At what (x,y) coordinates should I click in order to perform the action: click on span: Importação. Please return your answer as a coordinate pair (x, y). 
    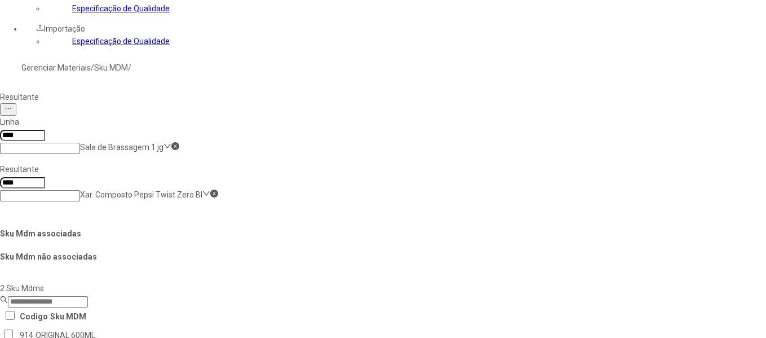
    Looking at the image, I should click on (64, 29).